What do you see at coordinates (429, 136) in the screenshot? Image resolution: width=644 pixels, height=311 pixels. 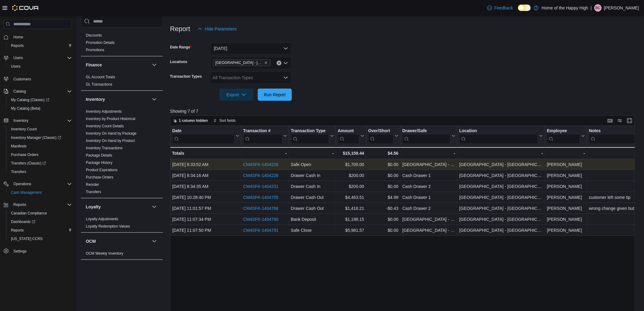 I see `button: Drawer/Safe` at bounding box center [429, 136].